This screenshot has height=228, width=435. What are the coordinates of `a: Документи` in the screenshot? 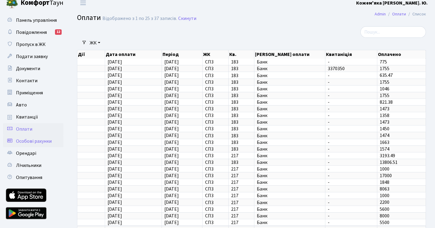 It's located at (33, 69).